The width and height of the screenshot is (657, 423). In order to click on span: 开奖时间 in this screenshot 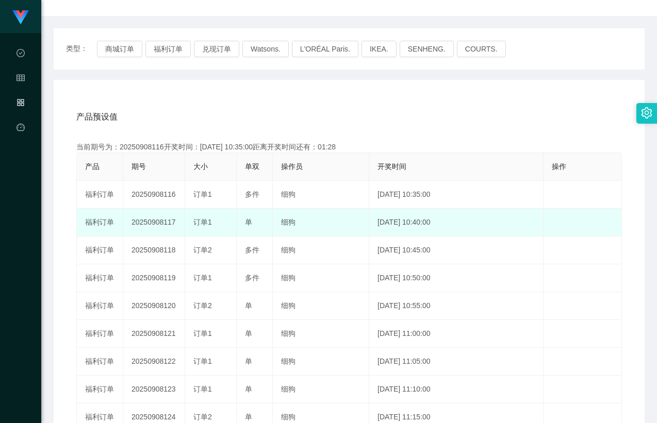, I will do `click(392, 167)`.